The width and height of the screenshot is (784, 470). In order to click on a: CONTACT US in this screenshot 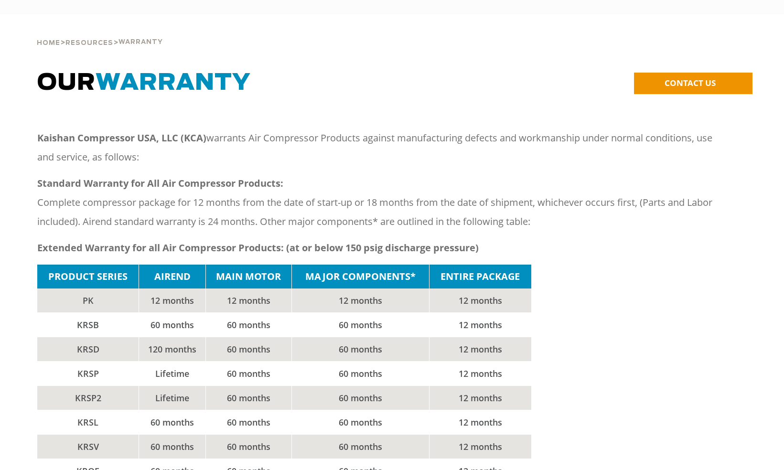, I will do `click(693, 83)`.